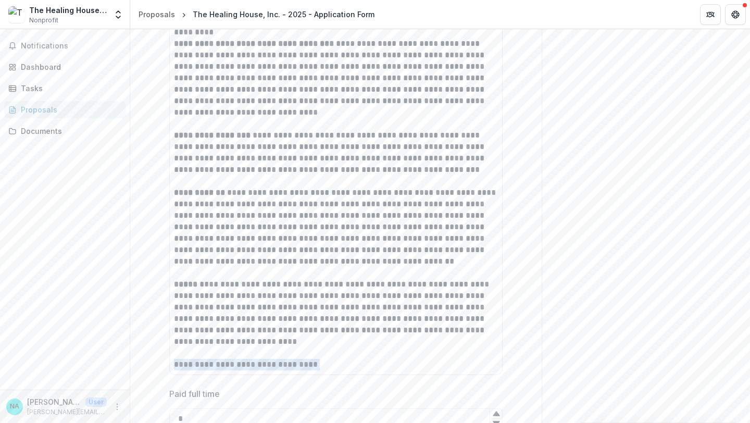 This screenshot has width=750, height=423. Describe the element at coordinates (65, 88) in the screenshot. I see `a: Tasks` at that location.